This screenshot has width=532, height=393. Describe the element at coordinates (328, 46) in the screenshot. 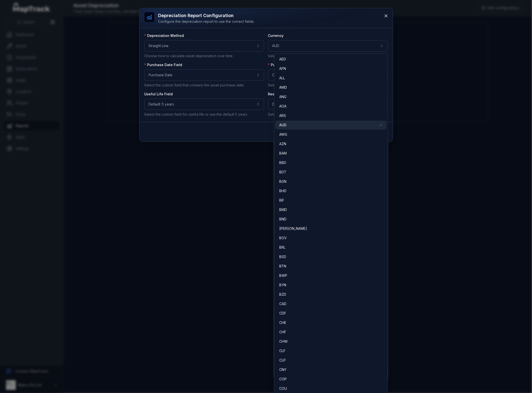

I see `button: AUD` at that location.